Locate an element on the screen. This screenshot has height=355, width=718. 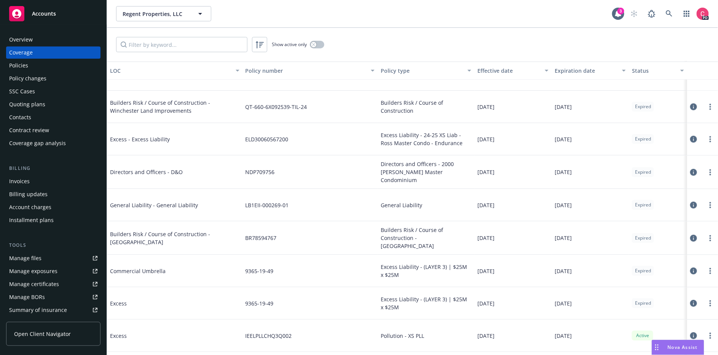
div: 3 is located at coordinates (621, 11).